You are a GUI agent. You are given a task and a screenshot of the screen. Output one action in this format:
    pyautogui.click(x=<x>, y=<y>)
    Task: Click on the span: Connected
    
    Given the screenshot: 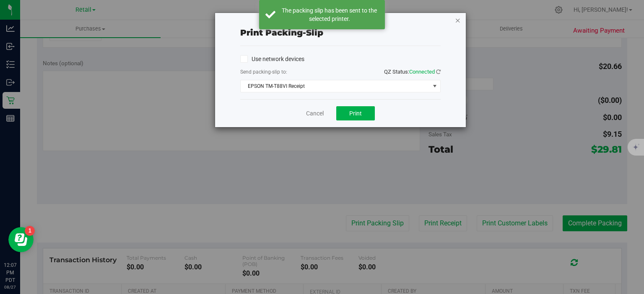 What is the action you would take?
    pyautogui.click(x=422, y=72)
    